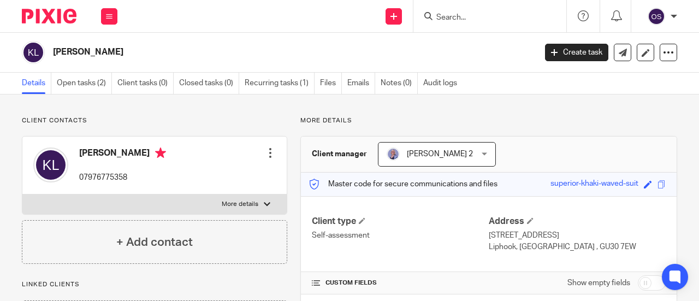 Image resolution: width=699 pixels, height=301 pixels. Describe the element at coordinates (155, 242) in the screenshot. I see `h4: + Add contact` at that location.